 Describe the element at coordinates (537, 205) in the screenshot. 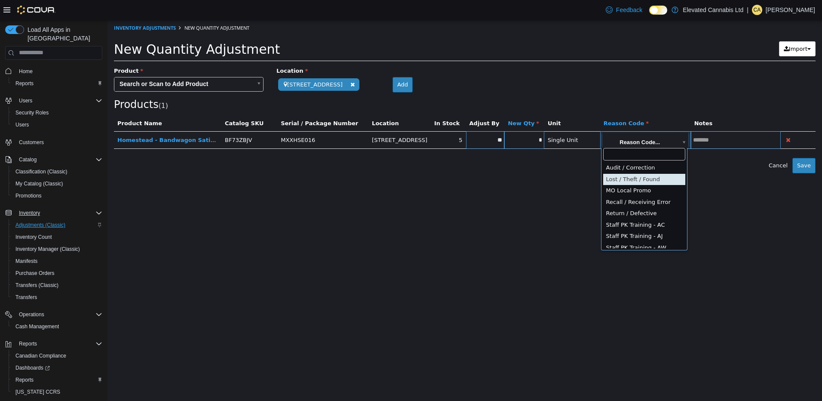

I see `div: Staff PK Training - AC` at that location.